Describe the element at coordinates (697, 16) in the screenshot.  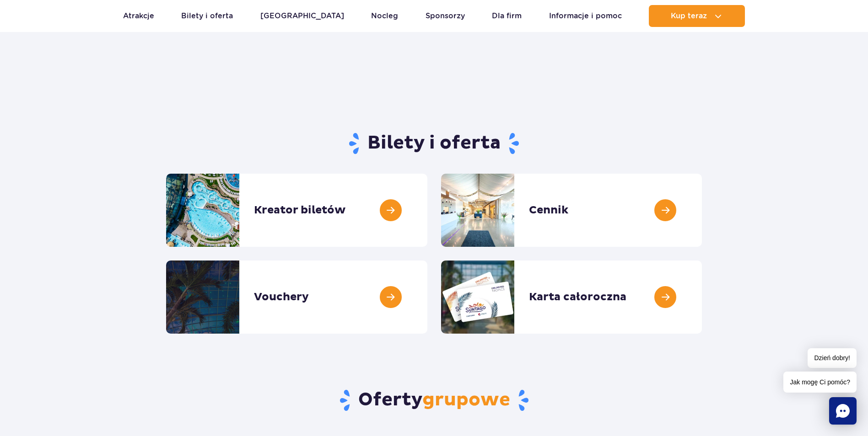
I see `button: Kup teraz` at that location.